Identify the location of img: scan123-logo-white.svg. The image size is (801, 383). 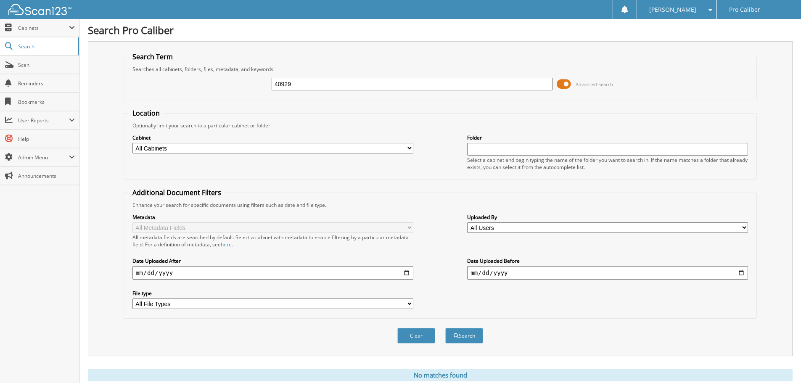
(40, 9).